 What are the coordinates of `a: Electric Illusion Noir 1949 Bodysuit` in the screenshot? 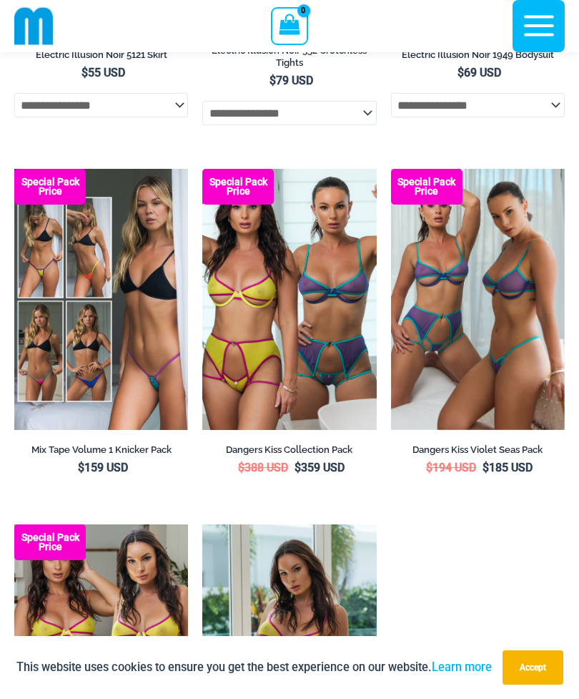 It's located at (478, 57).